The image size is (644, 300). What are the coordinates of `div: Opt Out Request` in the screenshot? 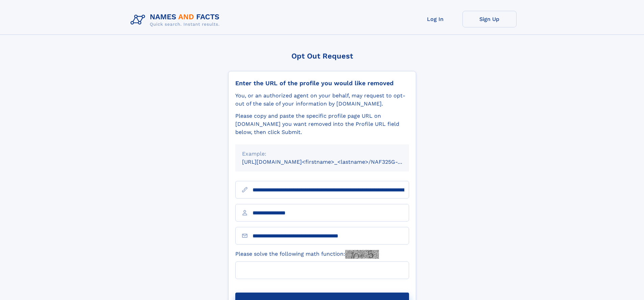 It's located at (322, 56).